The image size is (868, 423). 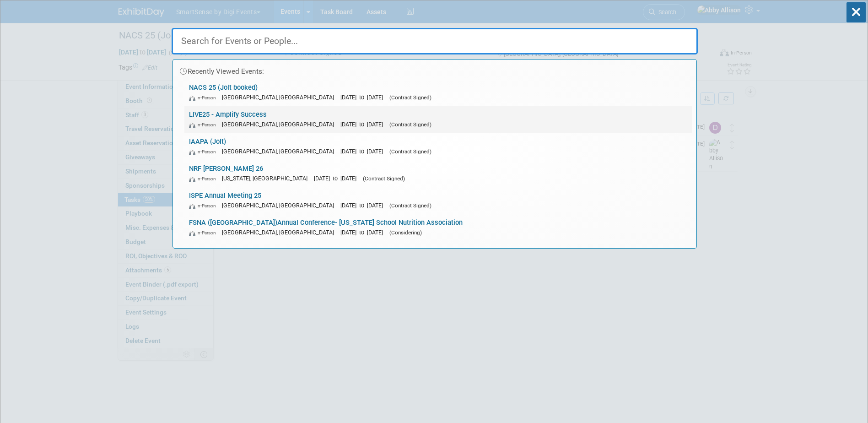 What do you see at coordinates (405, 233) in the screenshot?
I see `span: (Considering)` at bounding box center [405, 233].